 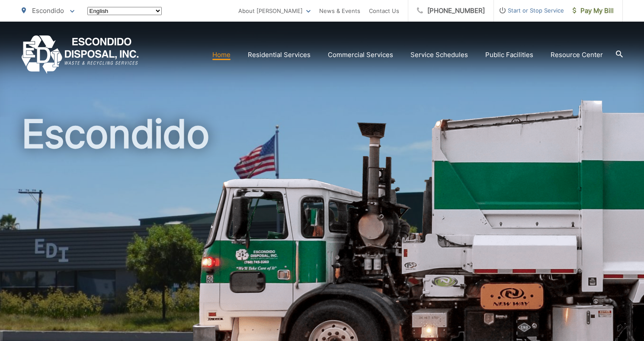 What do you see at coordinates (125, 11) in the screenshot?
I see `select: Select a language` at bounding box center [125, 11].